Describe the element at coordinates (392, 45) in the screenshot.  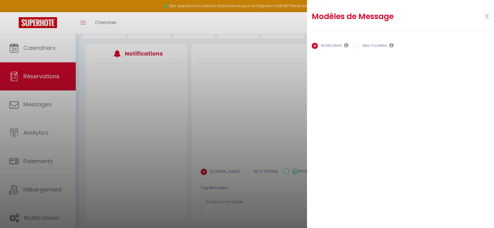
I see `i: Les modèles généraux sont visibles par vous et votre équipe` at that location.